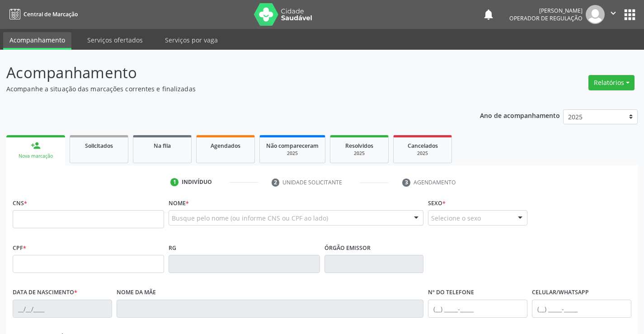 This screenshot has height=334, width=644. Describe the element at coordinates (99, 145) in the screenshot. I see `span: Solicitados` at that location.